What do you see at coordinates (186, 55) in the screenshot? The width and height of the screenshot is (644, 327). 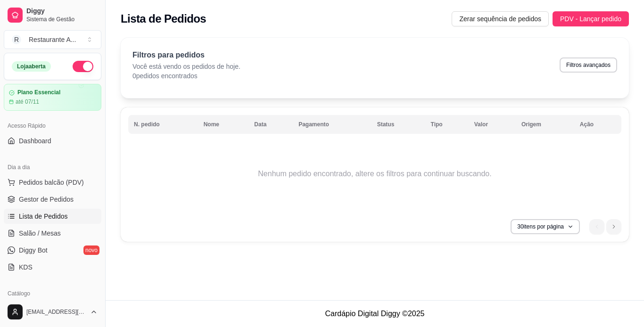 I see `p: Filtros para pedidos` at bounding box center [186, 55].